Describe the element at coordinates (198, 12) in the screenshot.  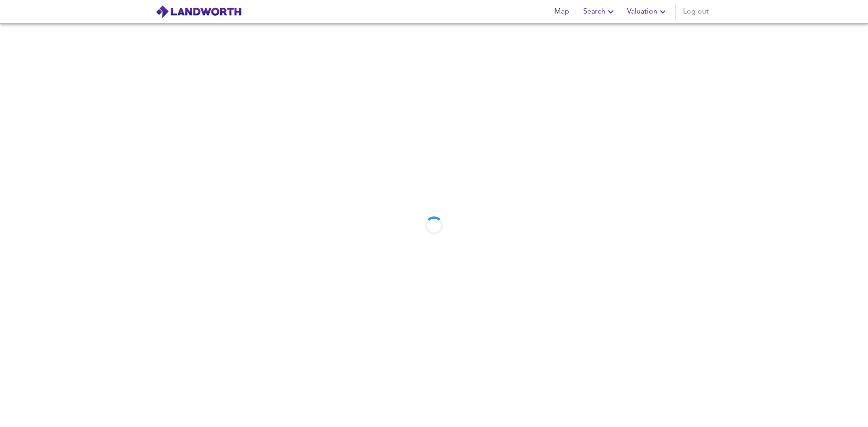
I see `img: logo` at that location.